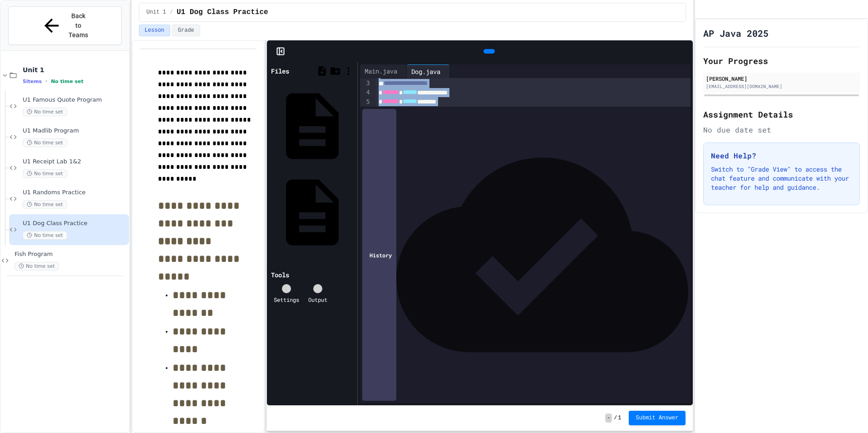 The width and height of the screenshot is (868, 433). What do you see at coordinates (781, 114) in the screenshot?
I see `h2: Assignment Details` at bounding box center [781, 114].